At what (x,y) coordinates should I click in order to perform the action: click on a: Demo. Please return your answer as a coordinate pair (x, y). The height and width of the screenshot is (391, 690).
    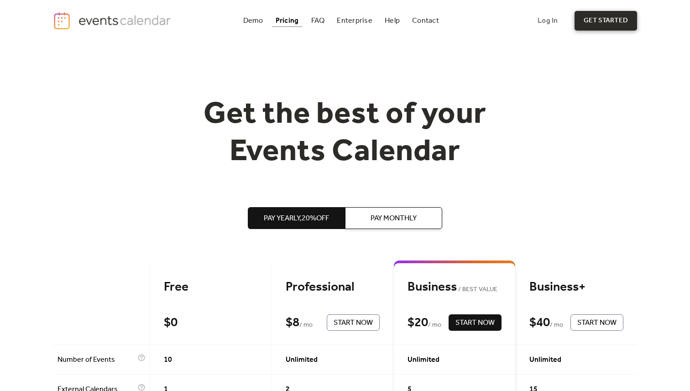
    Looking at the image, I should click on (253, 21).